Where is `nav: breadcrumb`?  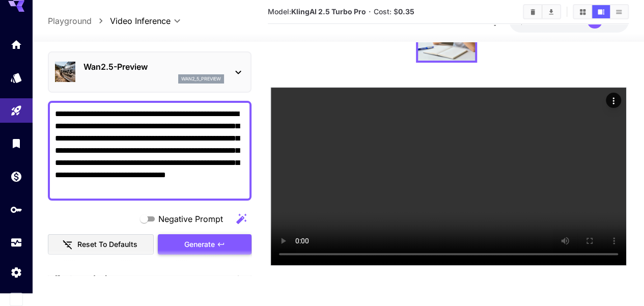 nav: breadcrumb is located at coordinates (79, 21).